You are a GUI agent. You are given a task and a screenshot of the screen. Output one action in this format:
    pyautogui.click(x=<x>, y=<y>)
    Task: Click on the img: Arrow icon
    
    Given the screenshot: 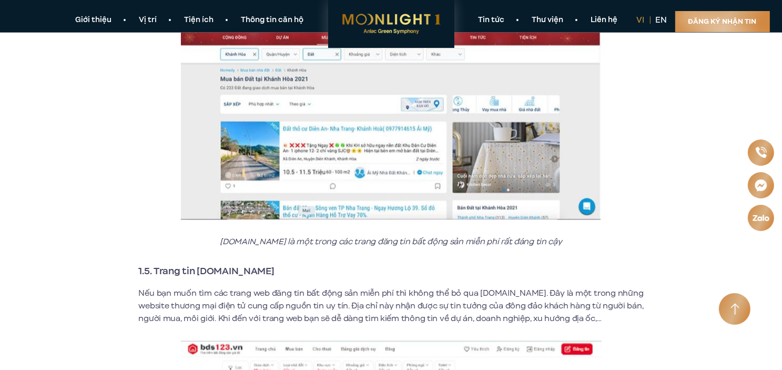 What is the action you would take?
    pyautogui.click(x=735, y=309)
    